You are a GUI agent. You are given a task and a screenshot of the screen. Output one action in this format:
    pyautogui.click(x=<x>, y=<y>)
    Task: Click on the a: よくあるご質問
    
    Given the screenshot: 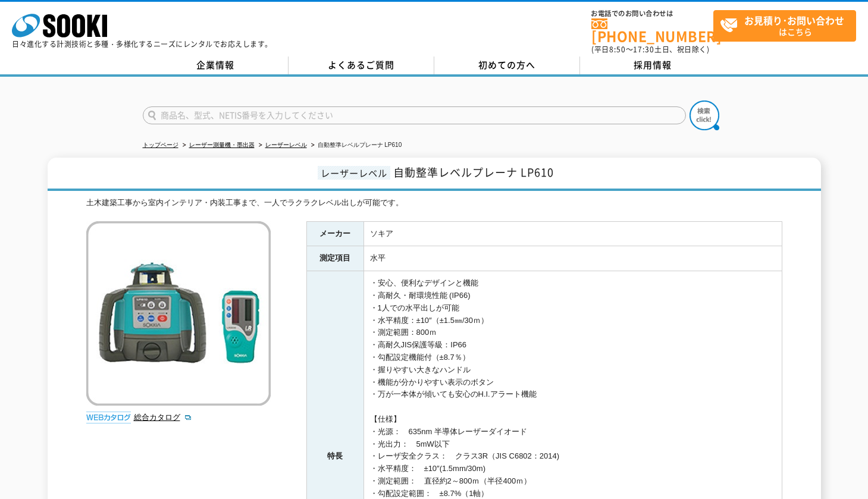 What is the action you would take?
    pyautogui.click(x=361, y=66)
    